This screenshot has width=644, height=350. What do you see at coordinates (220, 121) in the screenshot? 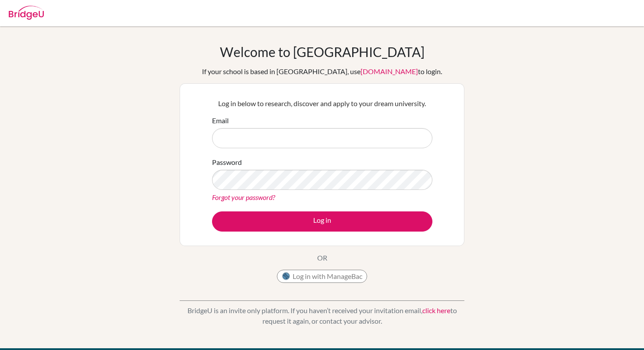
I see `label: Email` at bounding box center [220, 121].